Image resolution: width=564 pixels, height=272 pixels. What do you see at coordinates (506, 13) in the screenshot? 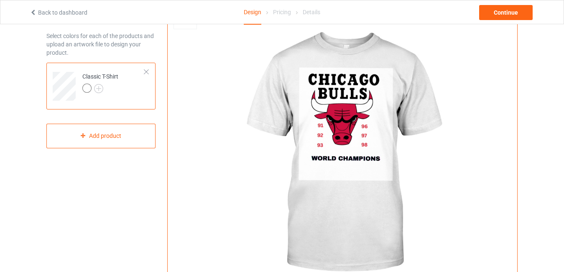
I see `div: Continue` at bounding box center [506, 13].